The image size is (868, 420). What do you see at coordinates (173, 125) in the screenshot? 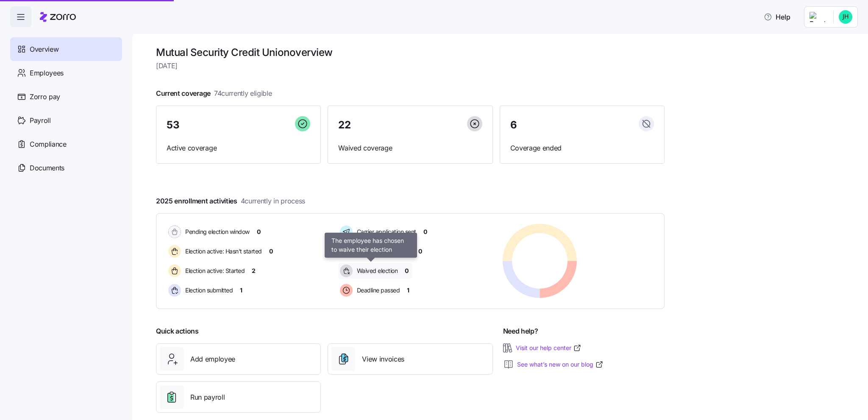
I see `span: 53` at bounding box center [173, 125].